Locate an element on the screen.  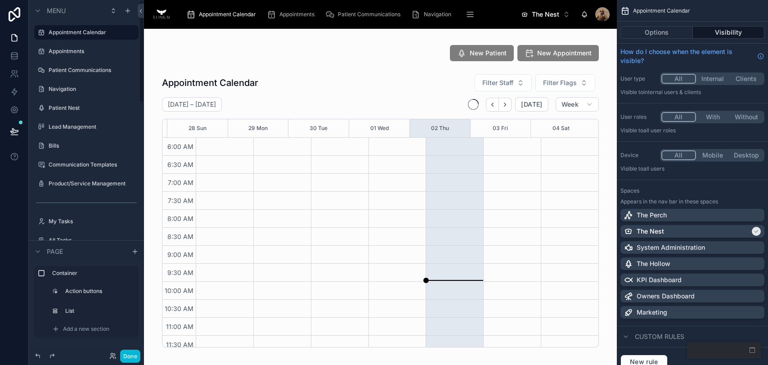
a: Bills is located at coordinates (93, 146).